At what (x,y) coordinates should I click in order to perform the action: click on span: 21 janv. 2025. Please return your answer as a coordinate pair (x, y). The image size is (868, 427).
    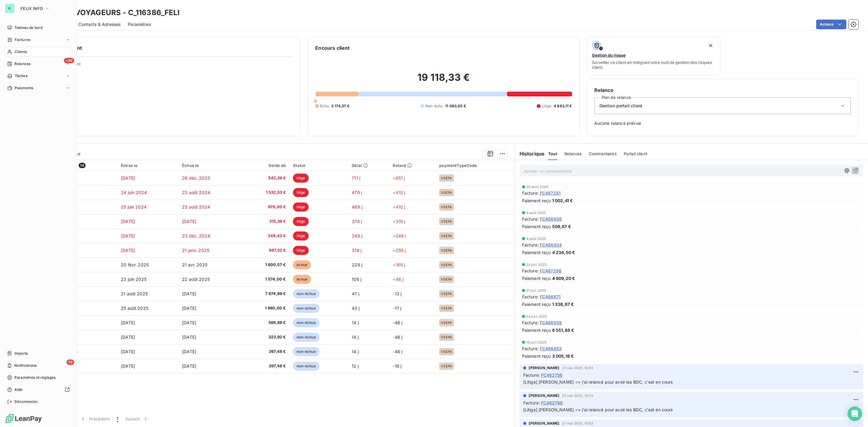
    Looking at the image, I should click on (195, 250).